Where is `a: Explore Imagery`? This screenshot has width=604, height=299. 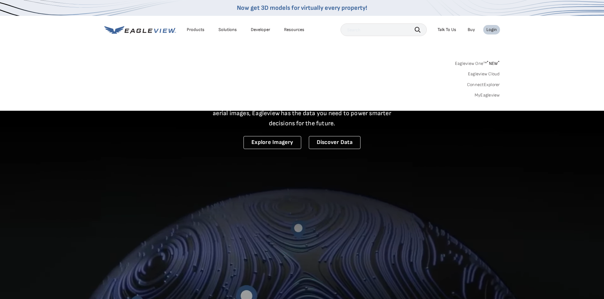 a: Explore Imagery is located at coordinates (272, 143).